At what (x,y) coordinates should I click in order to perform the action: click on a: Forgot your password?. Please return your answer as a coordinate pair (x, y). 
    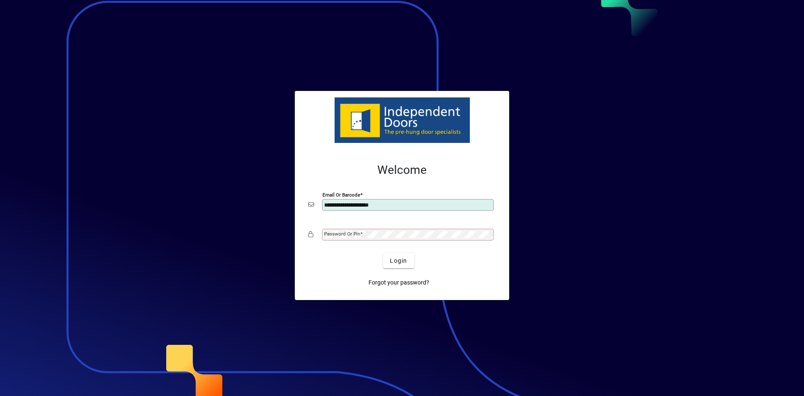
    Looking at the image, I should click on (399, 282).